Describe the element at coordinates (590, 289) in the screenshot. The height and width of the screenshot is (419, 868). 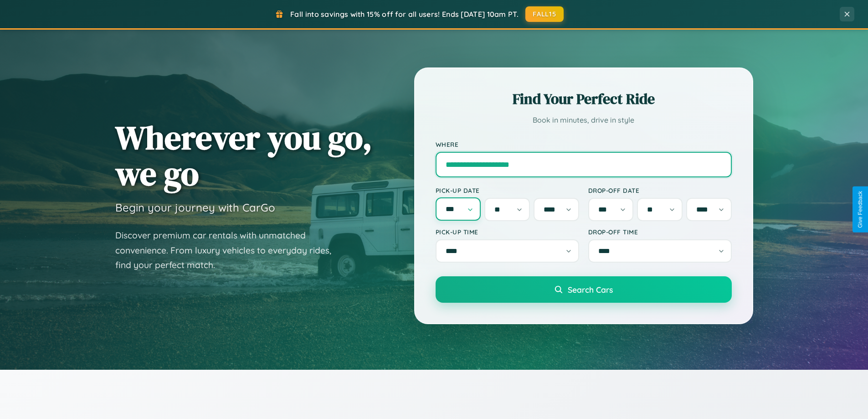
I see `span: Search Cars` at that location.